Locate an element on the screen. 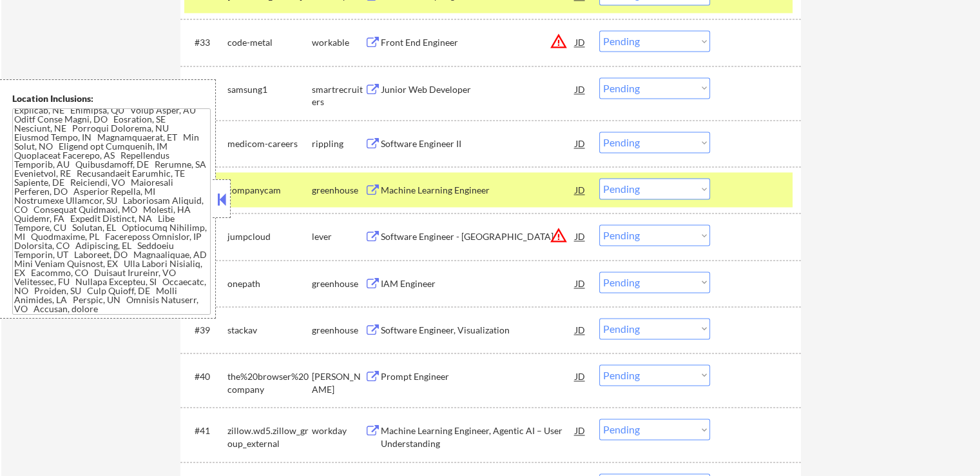 The image size is (980, 476). div: Front End Engineer is located at coordinates (479, 42).